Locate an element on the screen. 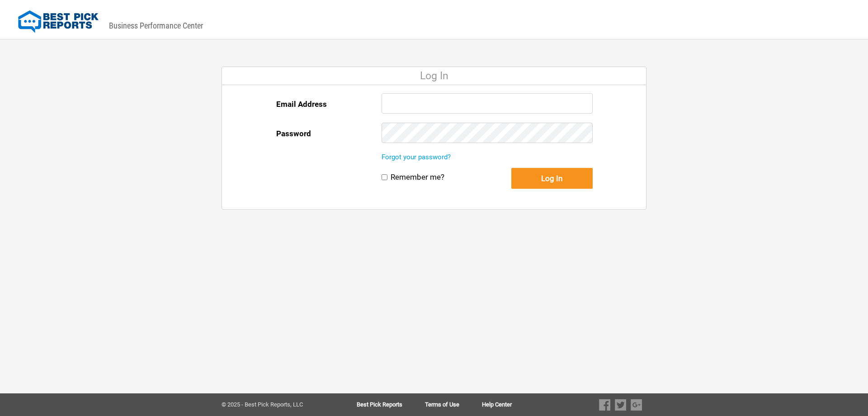 Image resolution: width=868 pixels, height=416 pixels. label: Email Address is located at coordinates (302, 104).